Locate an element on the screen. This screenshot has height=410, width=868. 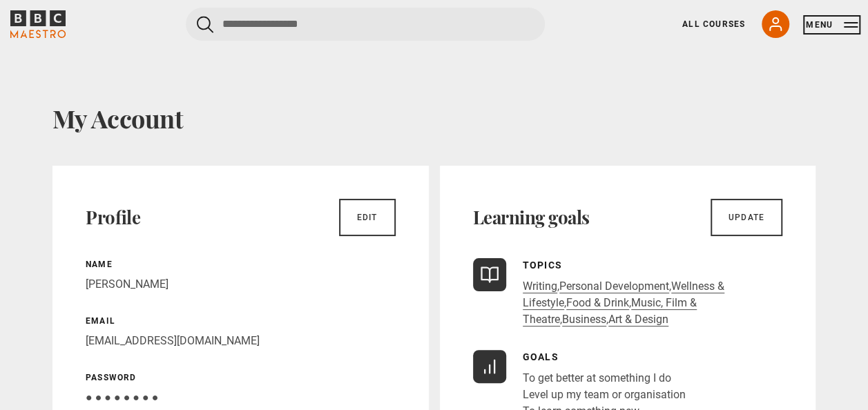
a: All Courses is located at coordinates (714, 24).